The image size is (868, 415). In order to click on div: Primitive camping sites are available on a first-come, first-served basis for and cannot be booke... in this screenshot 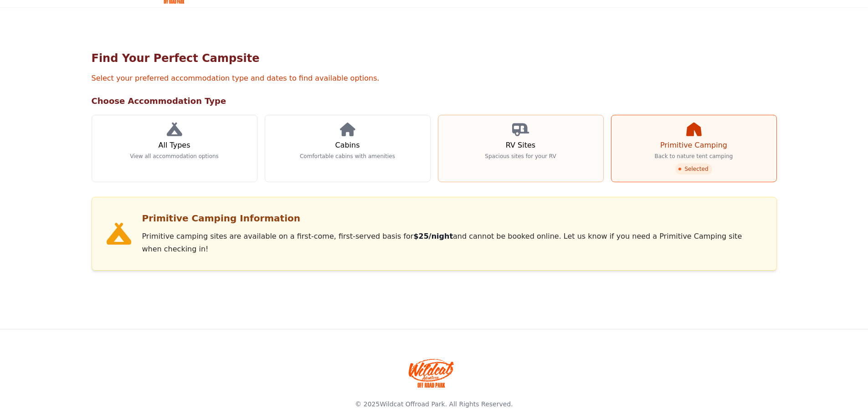, I will do `click(452, 243)`.